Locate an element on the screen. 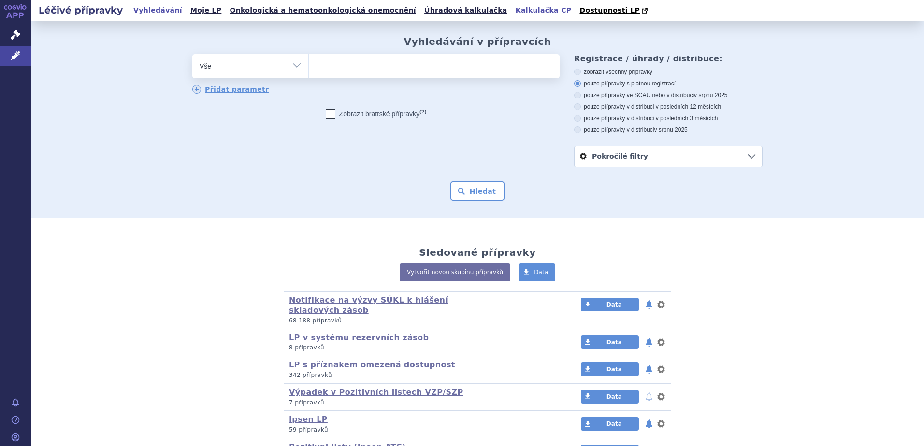 The width and height of the screenshot is (924, 446). a: Ipsen LP is located at coordinates (308, 419).